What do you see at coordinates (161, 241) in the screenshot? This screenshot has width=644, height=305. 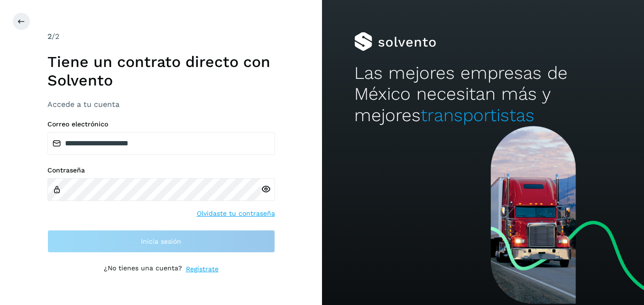 I see `span: Inicia sesión` at bounding box center [161, 241].